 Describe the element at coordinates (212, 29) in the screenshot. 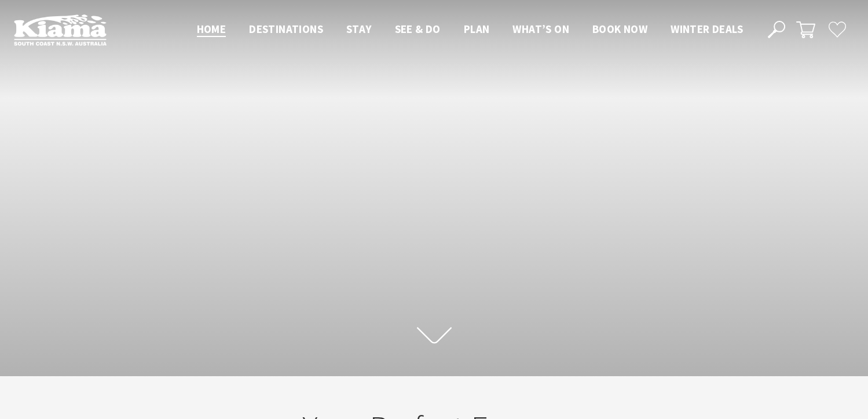

I see `span: Home` at that location.